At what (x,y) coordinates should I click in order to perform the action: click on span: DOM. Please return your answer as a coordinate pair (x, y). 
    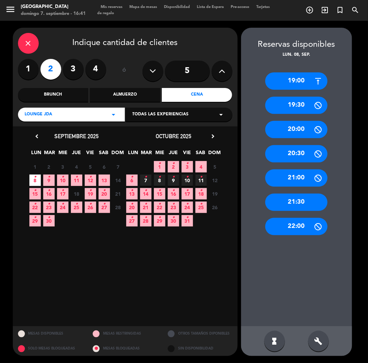
    Looking at the image, I should click on (117, 154).